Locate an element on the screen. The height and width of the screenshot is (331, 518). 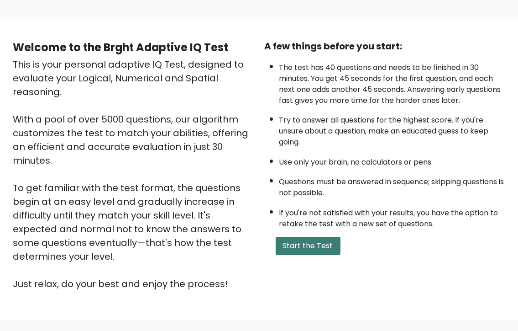
li: Try to answer all questions for the highest score. If you're unsure about a question, make an edu... is located at coordinates (393, 129).